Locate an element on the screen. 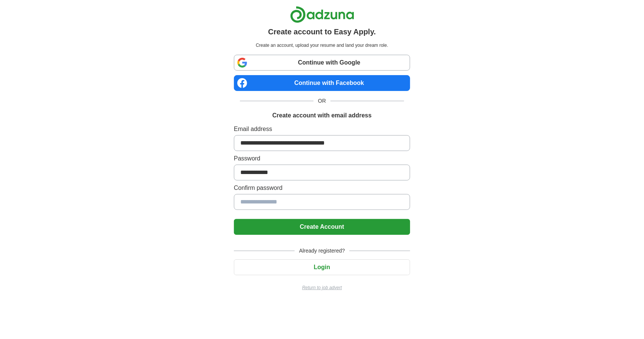  label: Password is located at coordinates (322, 158).